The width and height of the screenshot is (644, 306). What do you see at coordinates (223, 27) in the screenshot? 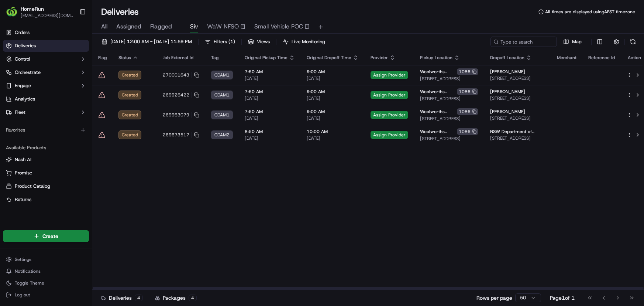
I see `span: WaW NFSO` at bounding box center [223, 27].